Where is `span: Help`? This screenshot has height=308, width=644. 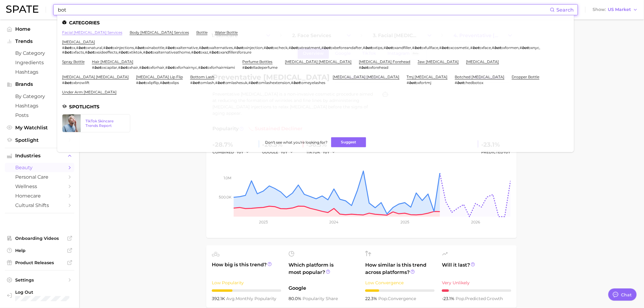
span: Help is located at coordinates (40, 250).